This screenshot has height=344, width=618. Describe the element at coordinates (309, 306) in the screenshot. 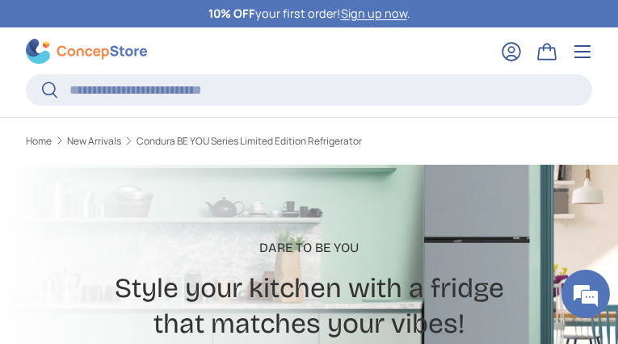

I see `h2: Style your kitchen with a fridge that matches your vibes!` at that location.